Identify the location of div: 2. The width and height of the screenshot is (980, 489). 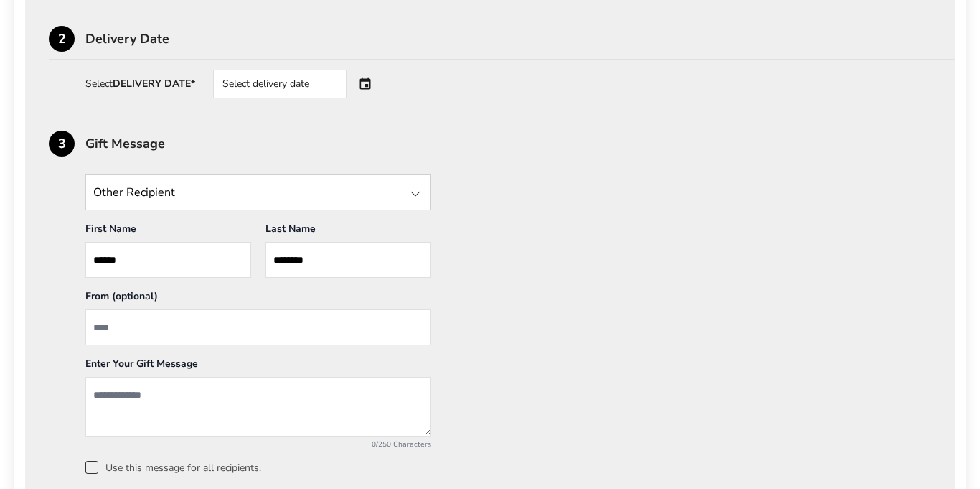
(61, 39).